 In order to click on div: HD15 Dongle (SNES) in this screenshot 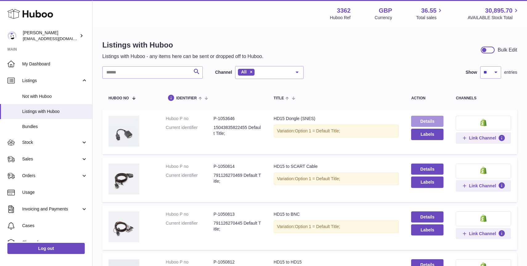, I will do `click(336, 118)`.